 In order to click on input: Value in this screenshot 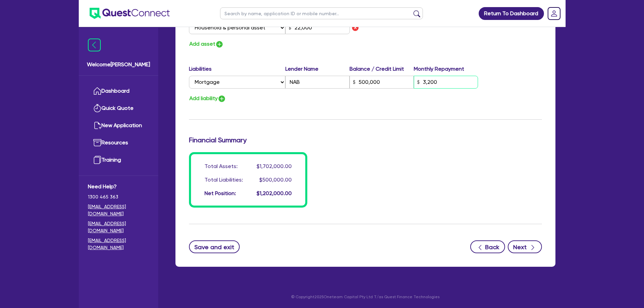, I will do `click(317, 28)`.